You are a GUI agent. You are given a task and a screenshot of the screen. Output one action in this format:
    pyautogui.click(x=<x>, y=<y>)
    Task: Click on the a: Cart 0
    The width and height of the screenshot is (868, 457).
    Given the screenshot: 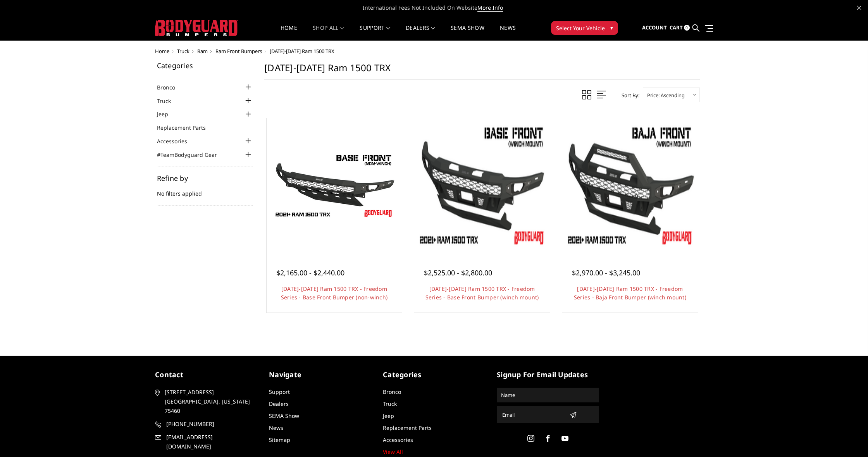 What is the action you would take?
    pyautogui.click(x=680, y=28)
    